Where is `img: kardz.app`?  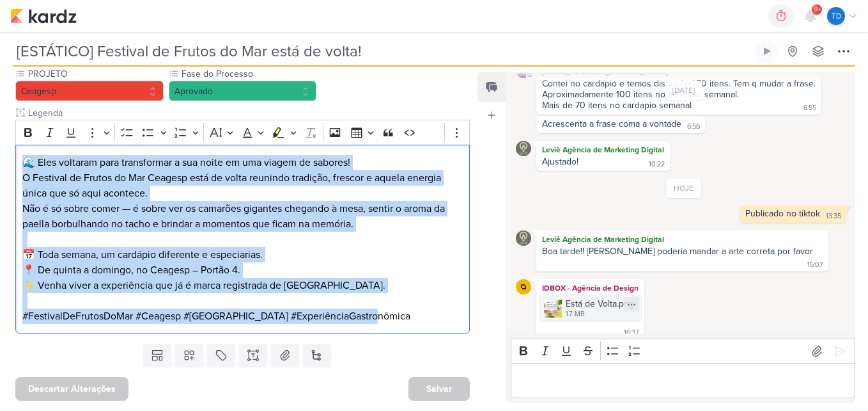 img: kardz.app is located at coordinates (43, 16).